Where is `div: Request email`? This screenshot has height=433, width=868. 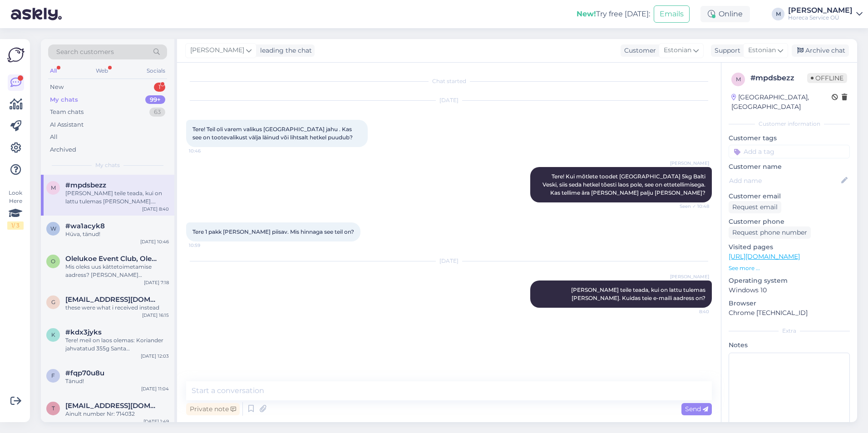 div: Request email is located at coordinates (755, 207).